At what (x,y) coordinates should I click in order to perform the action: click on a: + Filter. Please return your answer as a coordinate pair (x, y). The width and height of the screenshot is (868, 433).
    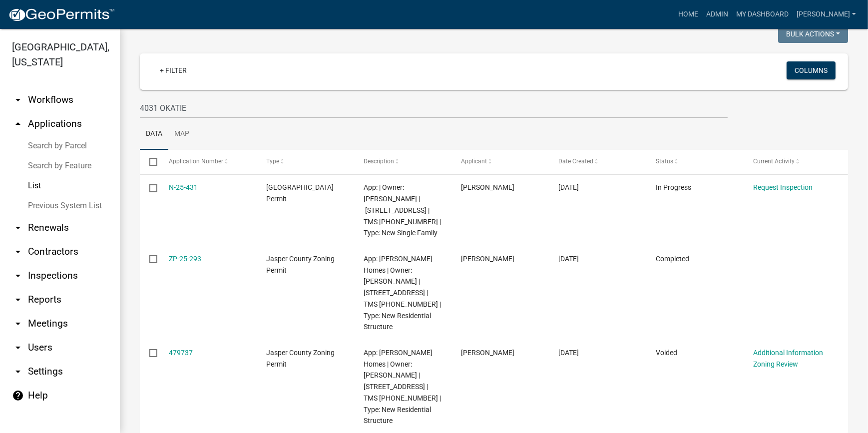
    Looking at the image, I should click on (173, 71).